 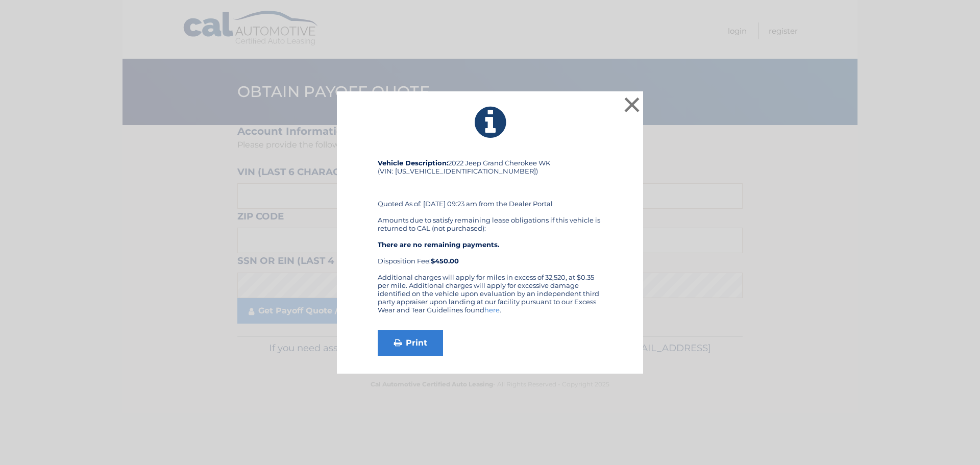 I want to click on strong: $450.00, so click(x=444, y=261).